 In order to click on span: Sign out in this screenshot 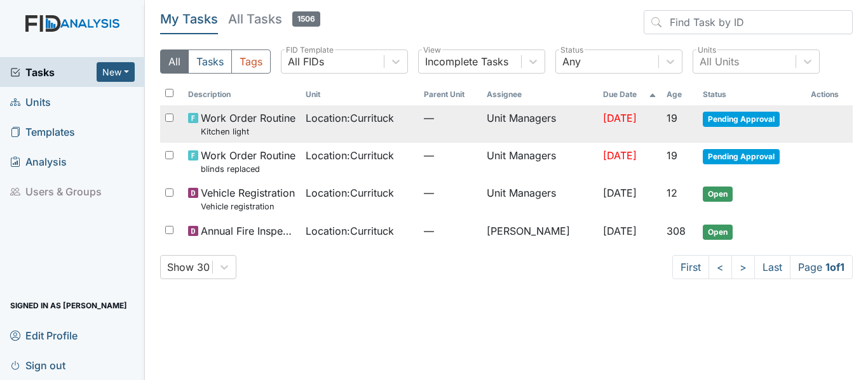, I will do `click(37, 365)`.